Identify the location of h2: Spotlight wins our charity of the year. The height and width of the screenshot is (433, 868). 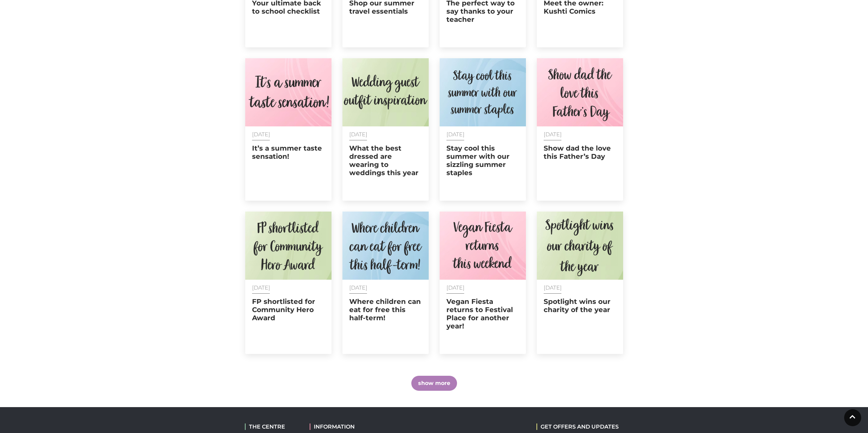
(580, 305).